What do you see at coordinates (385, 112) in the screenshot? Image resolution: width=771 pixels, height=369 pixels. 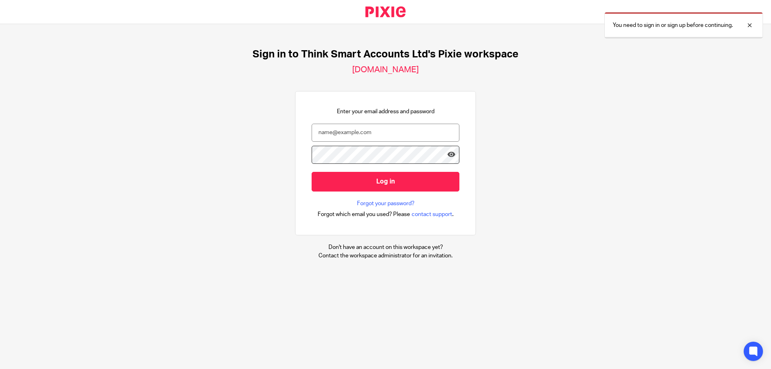 I see `p: Enter your email address and password` at bounding box center [385, 112].